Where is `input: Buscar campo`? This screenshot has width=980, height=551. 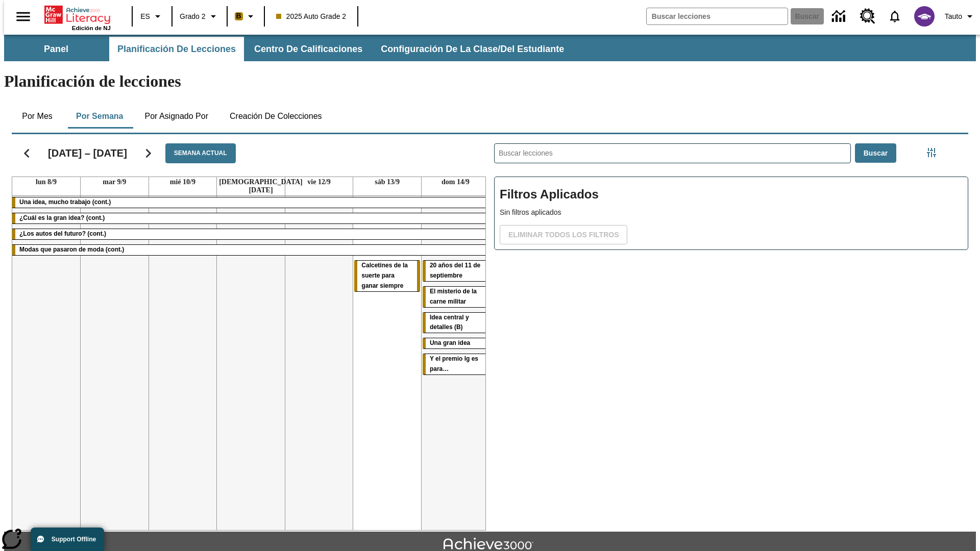 input: Buscar campo is located at coordinates (718, 16).